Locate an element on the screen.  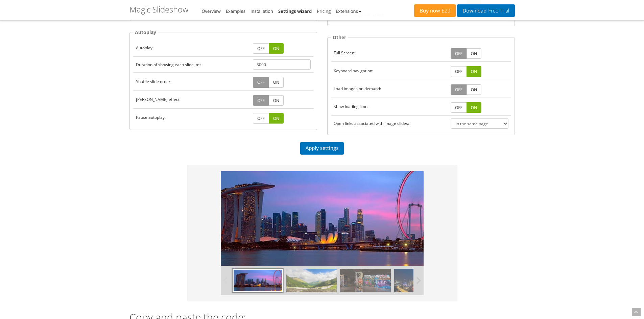
td: Pause autoplay: is located at coordinates (192, 117).